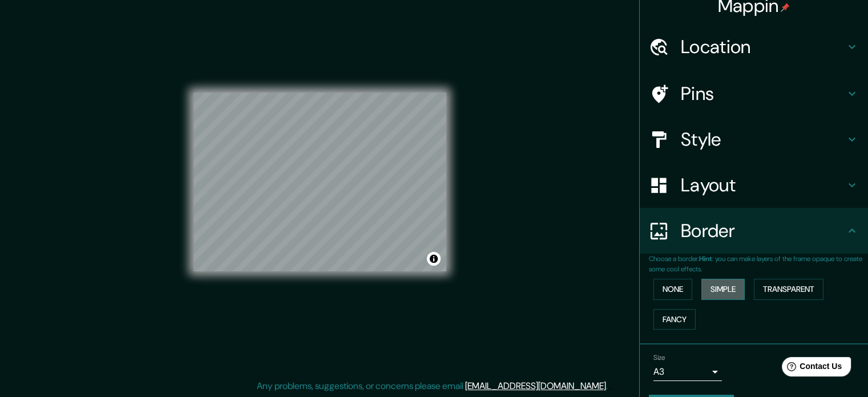 This screenshot has width=868, height=397. Describe the element at coordinates (688, 372) in the screenshot. I see `div: A3` at that location.